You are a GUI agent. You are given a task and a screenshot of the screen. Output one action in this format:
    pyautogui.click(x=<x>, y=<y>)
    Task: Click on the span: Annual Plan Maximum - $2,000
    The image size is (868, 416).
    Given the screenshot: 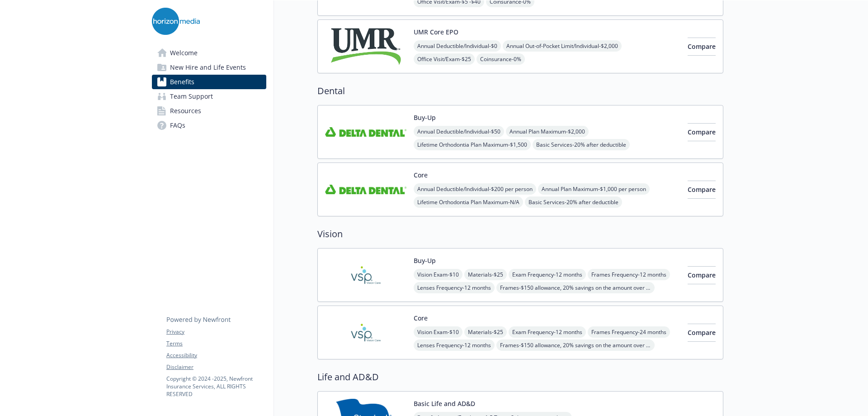 What is the action you would take?
    pyautogui.click(x=547, y=131)
    